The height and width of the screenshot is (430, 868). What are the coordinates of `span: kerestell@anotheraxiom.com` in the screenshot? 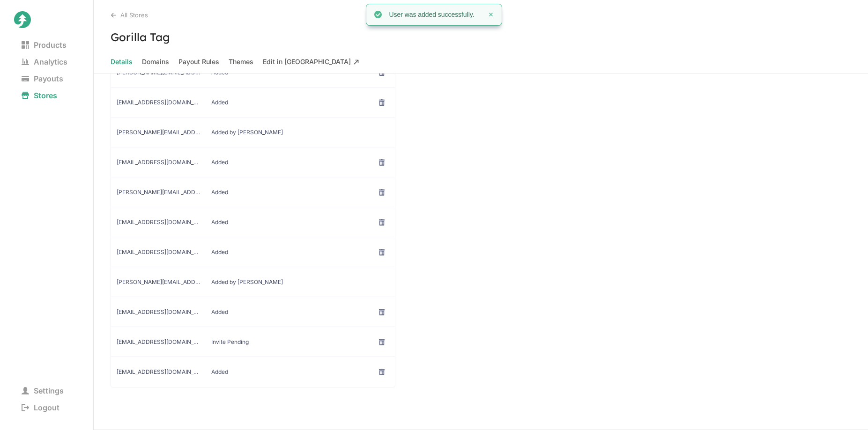 It's located at (158, 253).